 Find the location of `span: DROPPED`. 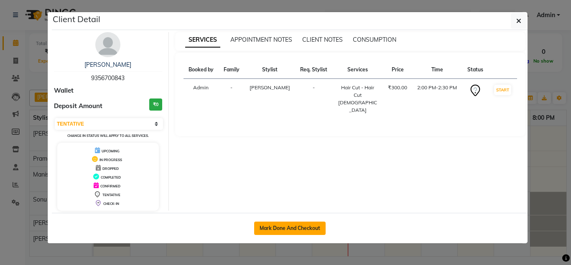

span: DROPPED is located at coordinates (110, 169).